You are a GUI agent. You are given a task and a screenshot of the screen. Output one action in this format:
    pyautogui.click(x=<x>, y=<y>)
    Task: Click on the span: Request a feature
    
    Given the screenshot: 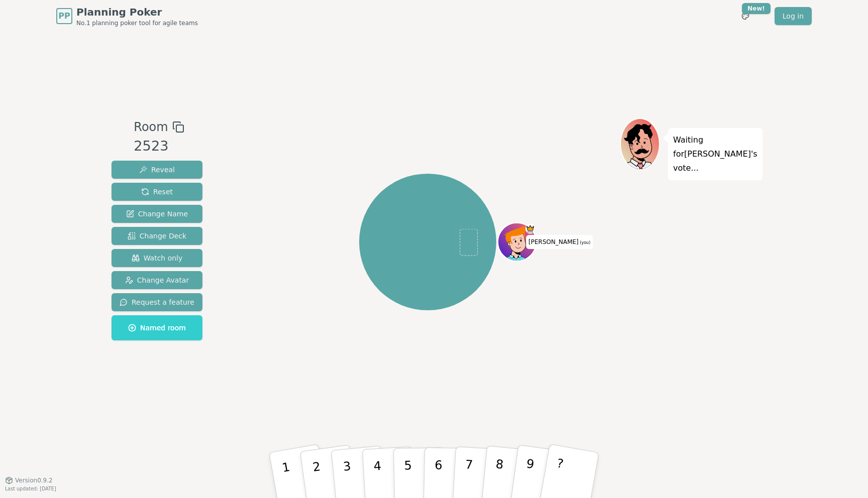 What is the action you would take?
    pyautogui.click(x=157, y=302)
    